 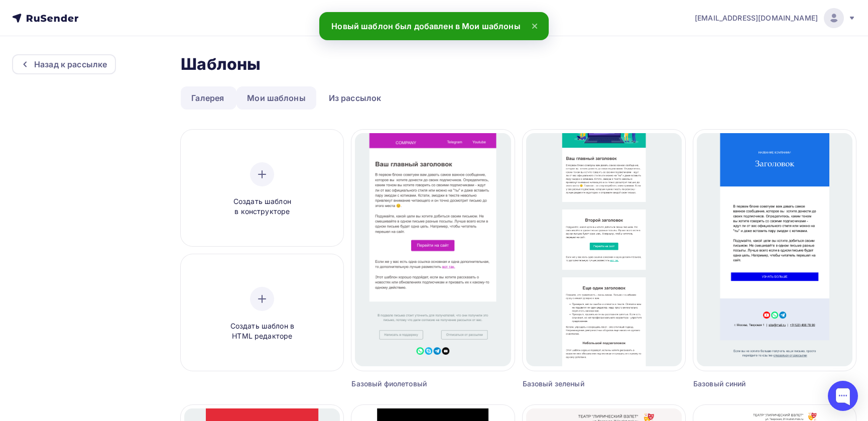 I want to click on a: Из рассылок, so click(x=355, y=98).